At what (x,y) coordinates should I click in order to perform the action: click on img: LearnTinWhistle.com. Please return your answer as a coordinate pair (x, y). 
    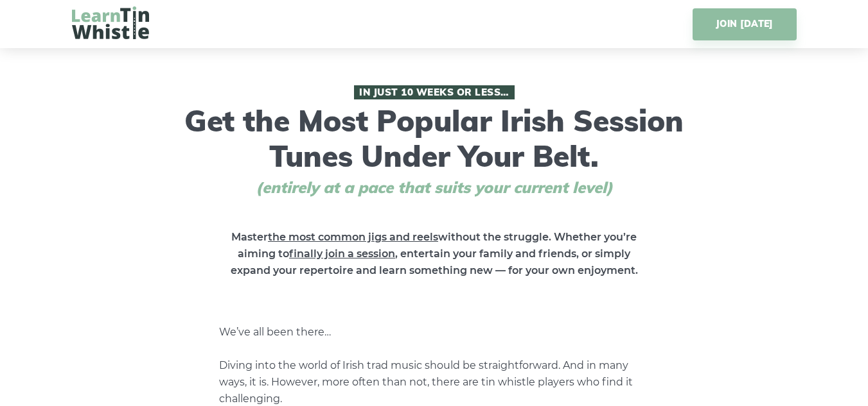
    Looking at the image, I should click on (110, 22).